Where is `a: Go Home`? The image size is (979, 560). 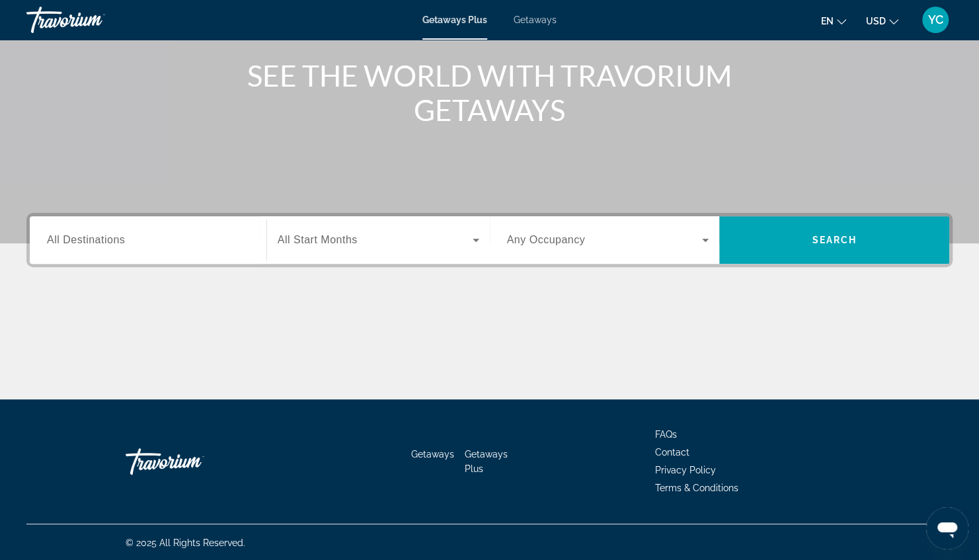
a: Go Home is located at coordinates (192, 462).